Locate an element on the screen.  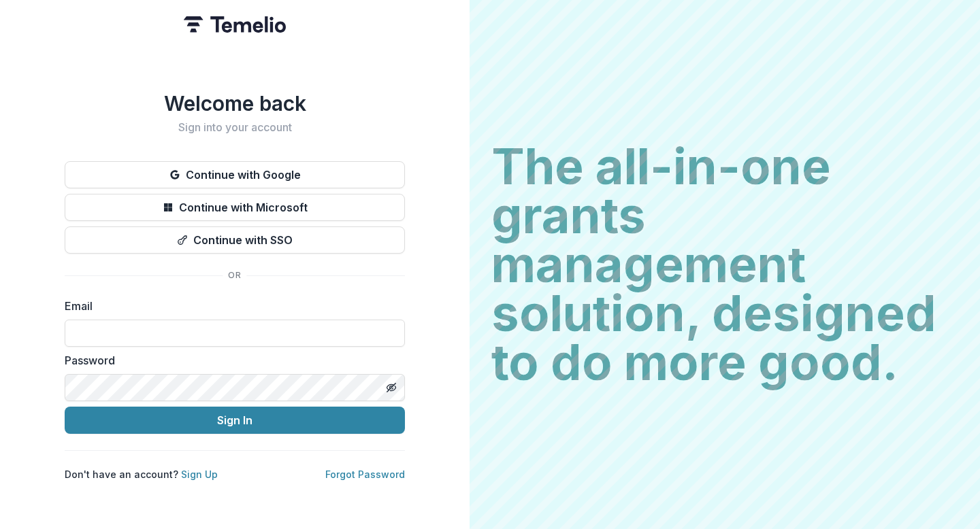
label: Email is located at coordinates (231, 306).